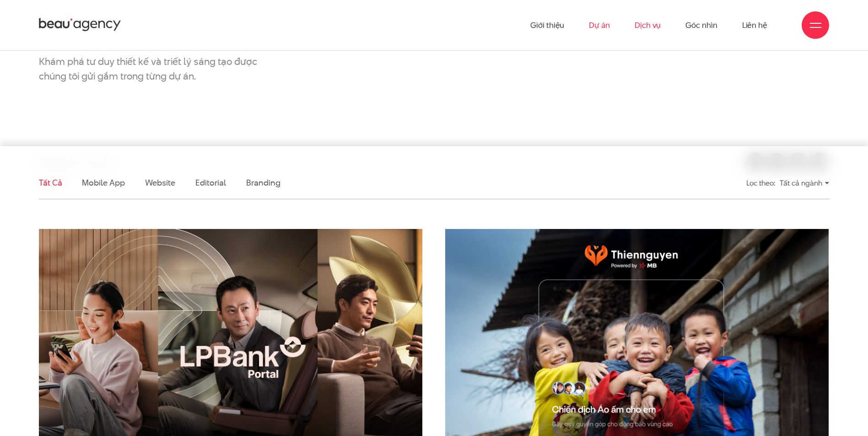 This screenshot has width=868, height=436. What do you see at coordinates (153, 69) in the screenshot?
I see `p: Khám phá tư duy thiết kế và triết lý sáng tạo được chúng tôi gửi gắm trong từng dự án.` at bounding box center [153, 69].